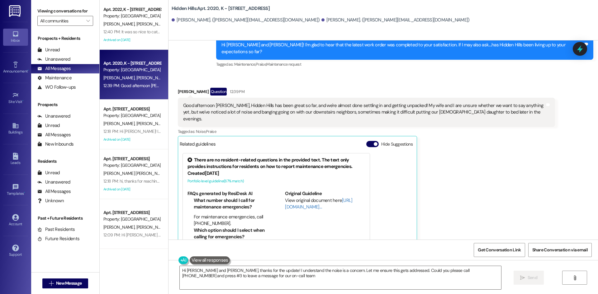  I want to click on div: Portfolio level guideline ( 67 % match), so click(276, 181).